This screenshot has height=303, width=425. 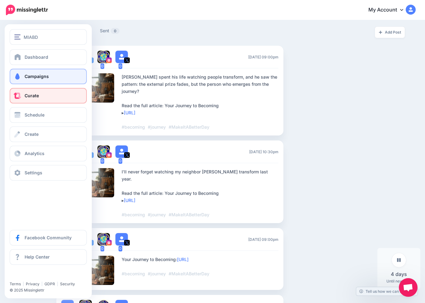 I want to click on a: Facebook Community, so click(x=48, y=238).